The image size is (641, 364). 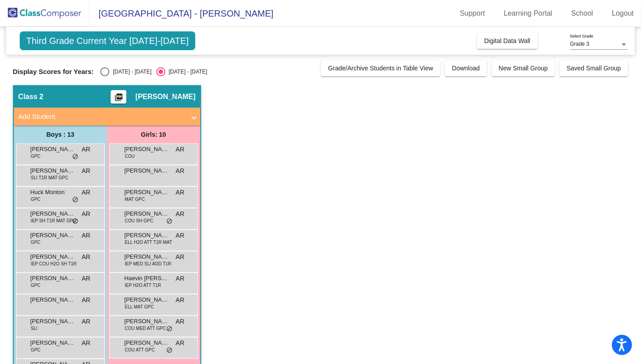 I want to click on button: Digital Data Wall, so click(x=507, y=41).